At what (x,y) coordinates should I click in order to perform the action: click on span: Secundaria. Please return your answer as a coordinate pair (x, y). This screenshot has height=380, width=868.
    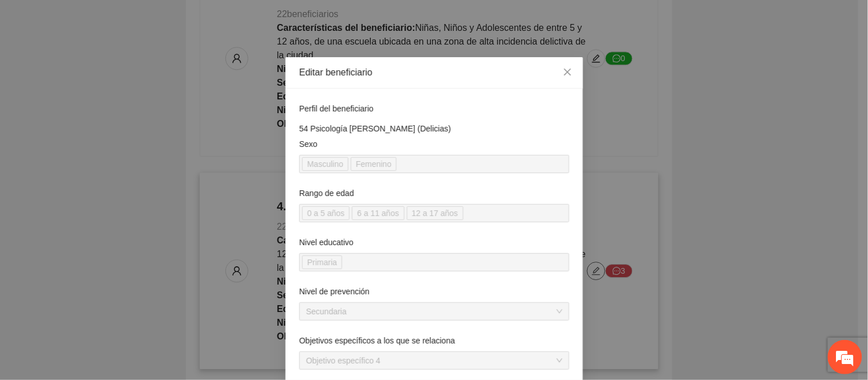
    Looking at the image, I should click on (434, 311).